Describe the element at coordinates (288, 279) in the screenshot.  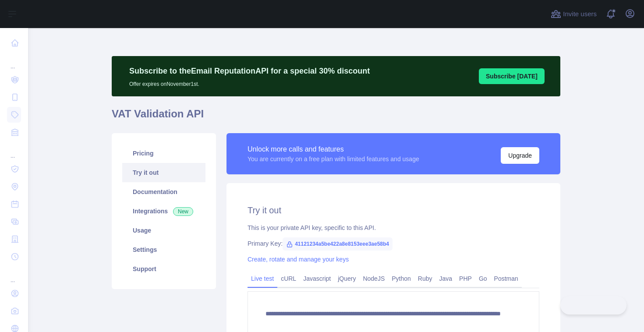
I see `a: cURL` at that location.